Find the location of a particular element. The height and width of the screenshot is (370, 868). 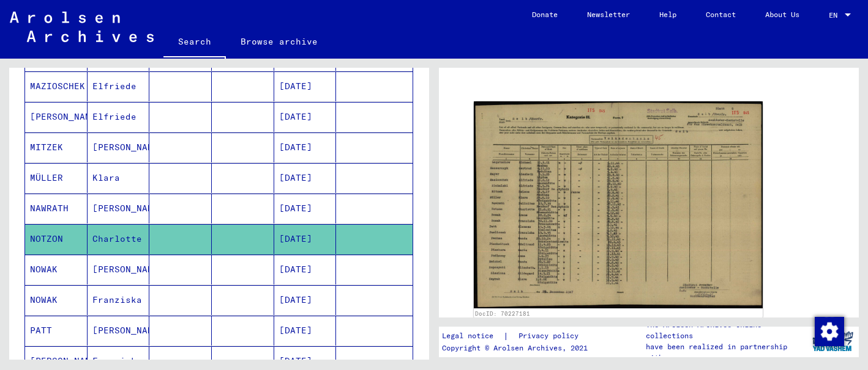

mat-cell: Franziska is located at coordinates (119, 300).